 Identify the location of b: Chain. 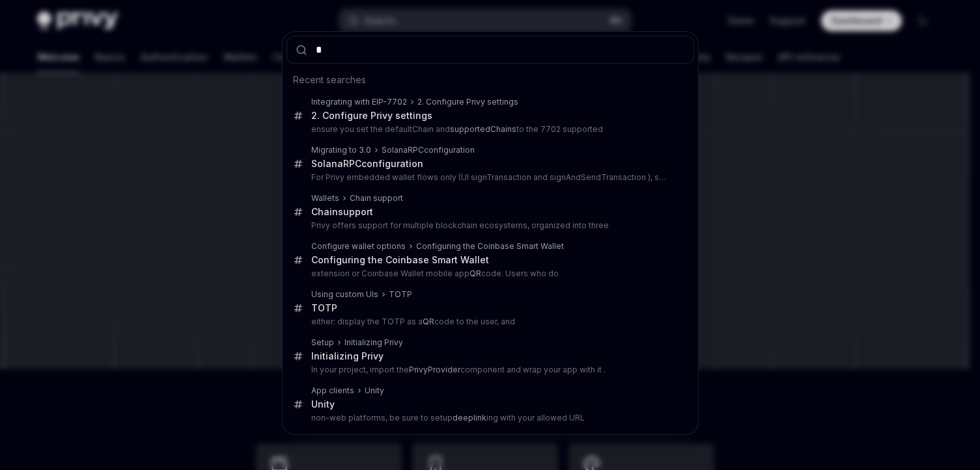
(324, 211).